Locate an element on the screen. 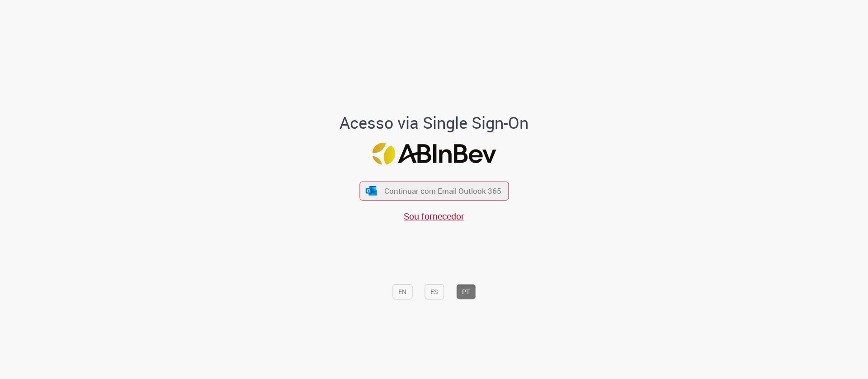  button: PT is located at coordinates (466, 292).